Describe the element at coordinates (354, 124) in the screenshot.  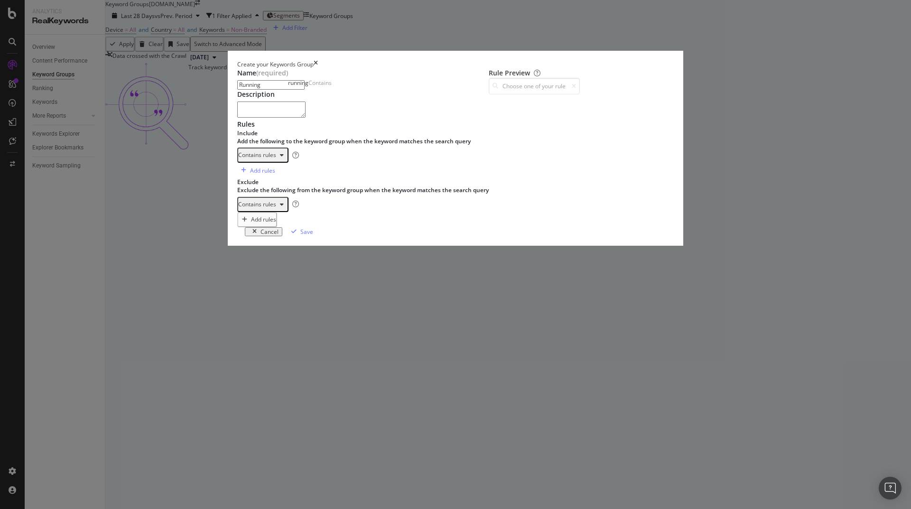
I see `div: Rules` at that location.